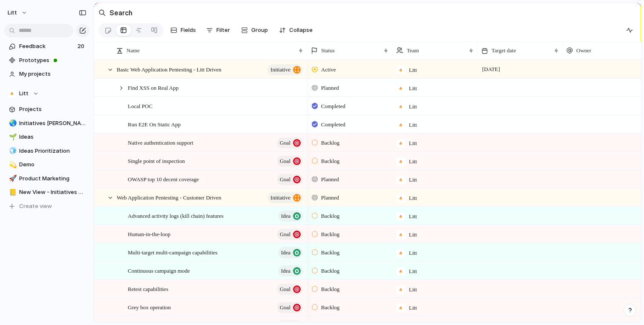 This screenshot has width=644, height=325. Describe the element at coordinates (47, 165) in the screenshot. I see `div: 💫Demo` at that location.